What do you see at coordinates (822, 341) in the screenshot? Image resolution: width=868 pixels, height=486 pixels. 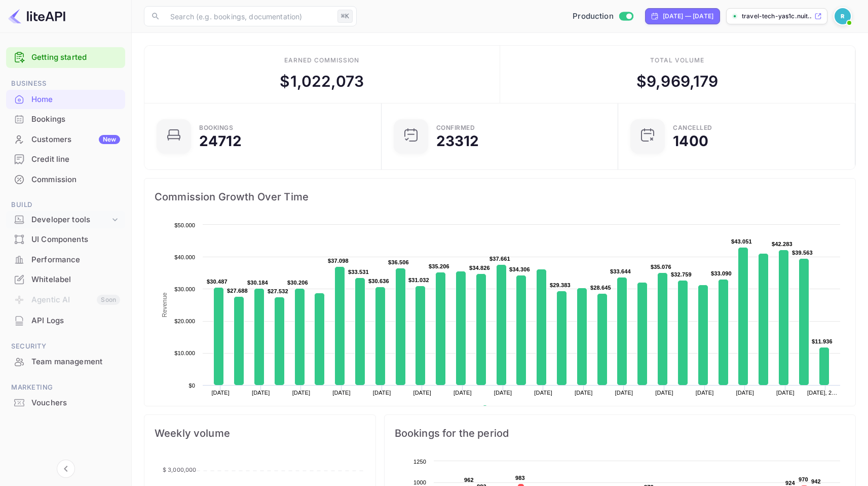 I see `text: $11.936` at bounding box center [822, 341].